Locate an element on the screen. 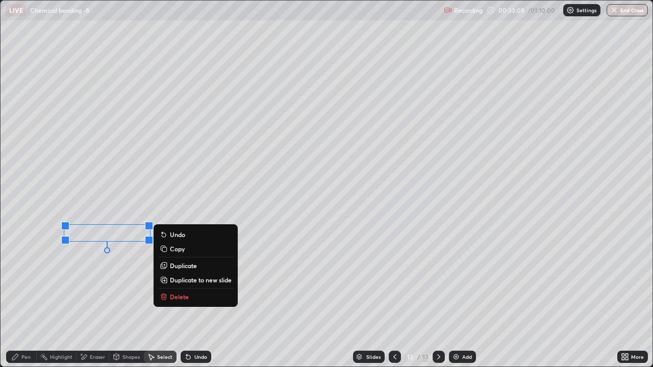 The height and width of the screenshot is (367, 653). img: end-class-cross is located at coordinates (614, 10).